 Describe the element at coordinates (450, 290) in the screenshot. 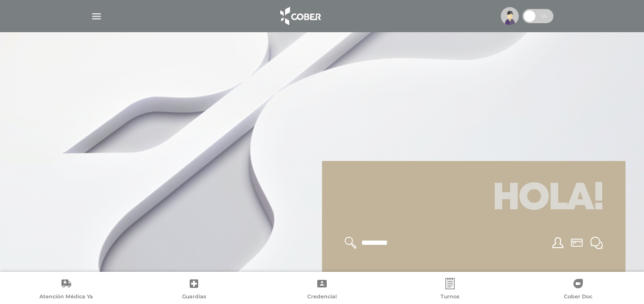

I see `a: Turnos` at that location.